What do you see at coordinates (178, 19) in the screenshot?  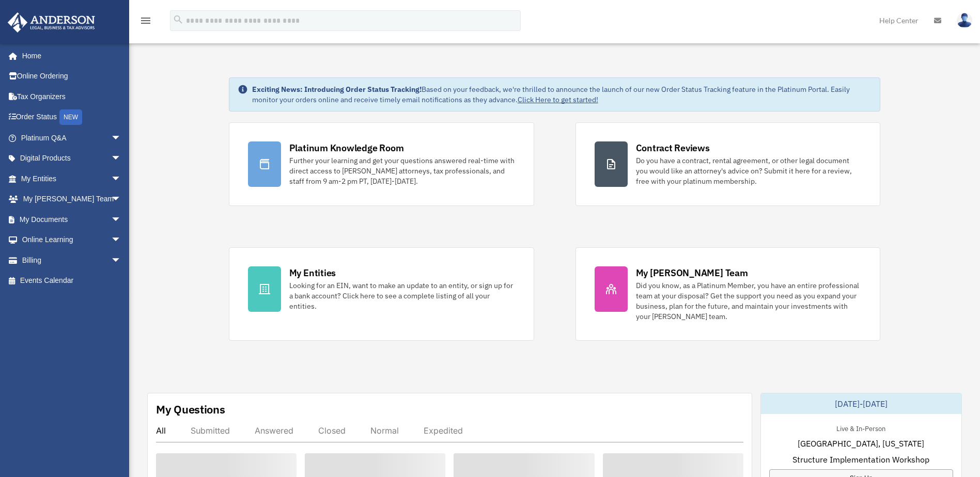 I see `i: search` at bounding box center [178, 19].